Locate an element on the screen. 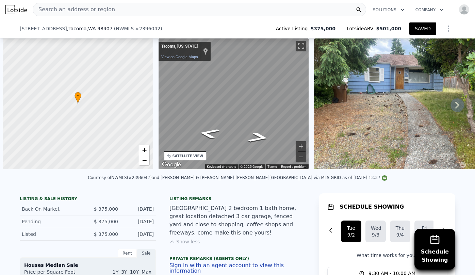 The height and width of the screenshot is (275, 475). button: Sign in with an agent account to view this information is located at coordinates (237, 268).